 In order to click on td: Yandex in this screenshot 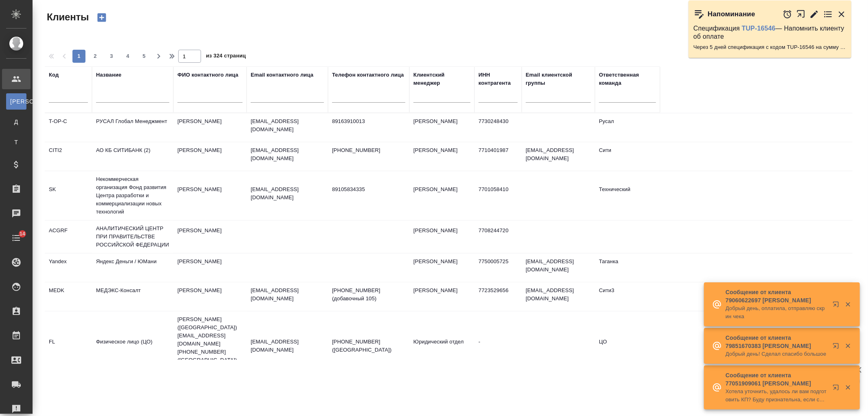, I will do `click(69, 267)`.